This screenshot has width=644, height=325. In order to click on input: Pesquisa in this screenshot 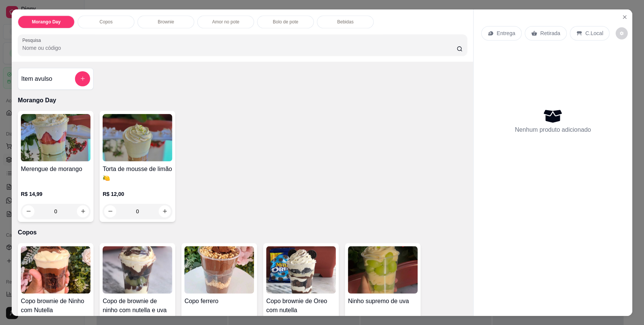, I will do `click(239, 48)`.